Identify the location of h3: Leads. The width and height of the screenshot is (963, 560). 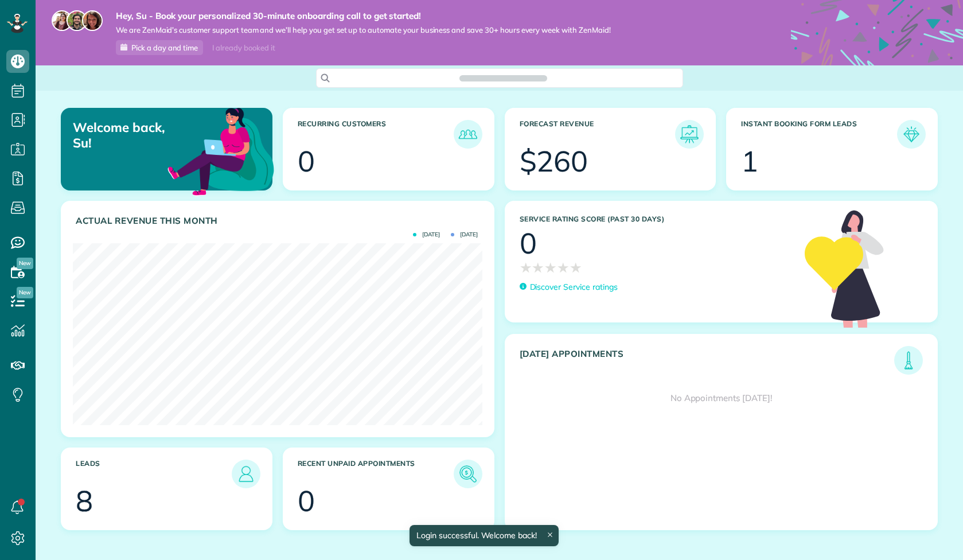
(153, 474).